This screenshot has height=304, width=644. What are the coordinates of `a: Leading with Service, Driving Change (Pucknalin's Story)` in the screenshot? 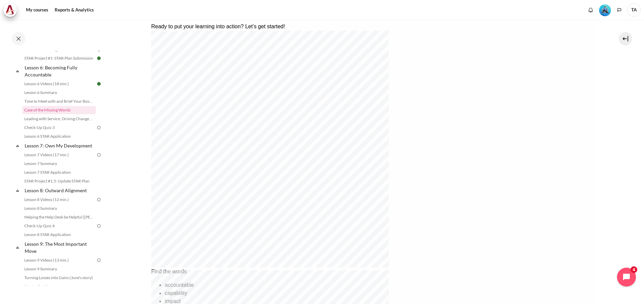 It's located at (59, 119).